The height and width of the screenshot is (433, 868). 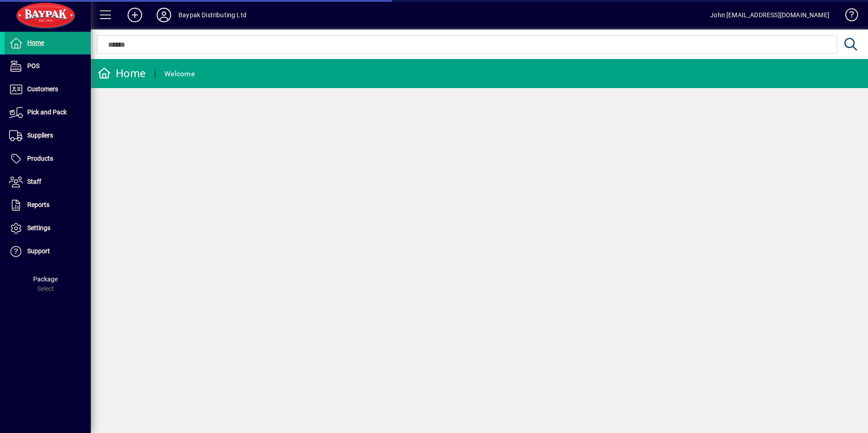 What do you see at coordinates (48, 159) in the screenshot?
I see `a: Products` at bounding box center [48, 159].